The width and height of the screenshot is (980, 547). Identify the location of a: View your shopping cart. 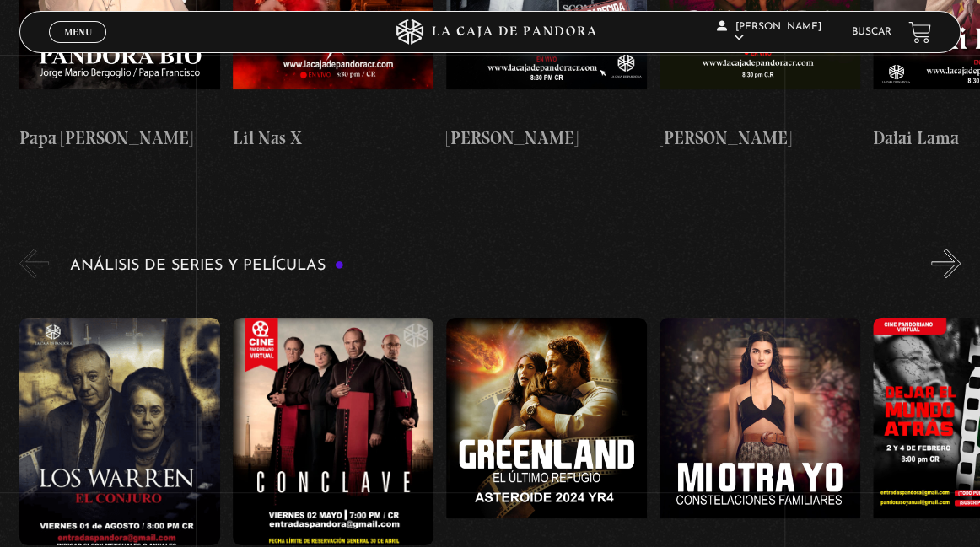
(919, 31).